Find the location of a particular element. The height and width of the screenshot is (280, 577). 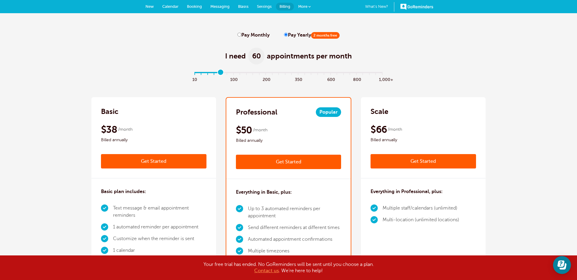

label: Pay Yearly is located at coordinates (311, 35).